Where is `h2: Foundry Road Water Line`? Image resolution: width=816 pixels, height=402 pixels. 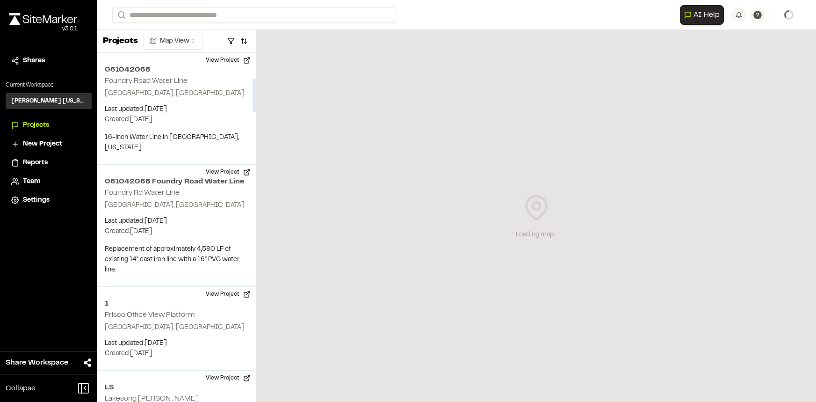
h2: Foundry Road Water Line is located at coordinates (146, 81).